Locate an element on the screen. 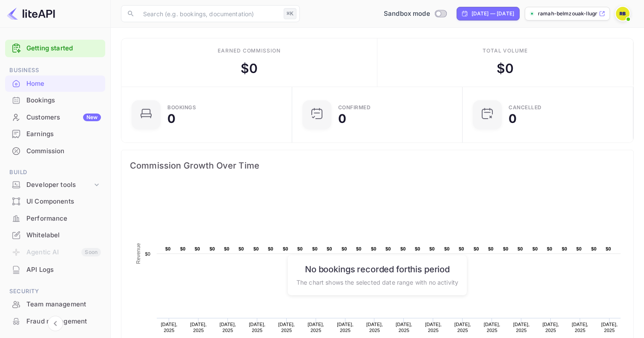 Image resolution: width=644 pixels, height=338 pixels. div: Customers is located at coordinates (64, 117).